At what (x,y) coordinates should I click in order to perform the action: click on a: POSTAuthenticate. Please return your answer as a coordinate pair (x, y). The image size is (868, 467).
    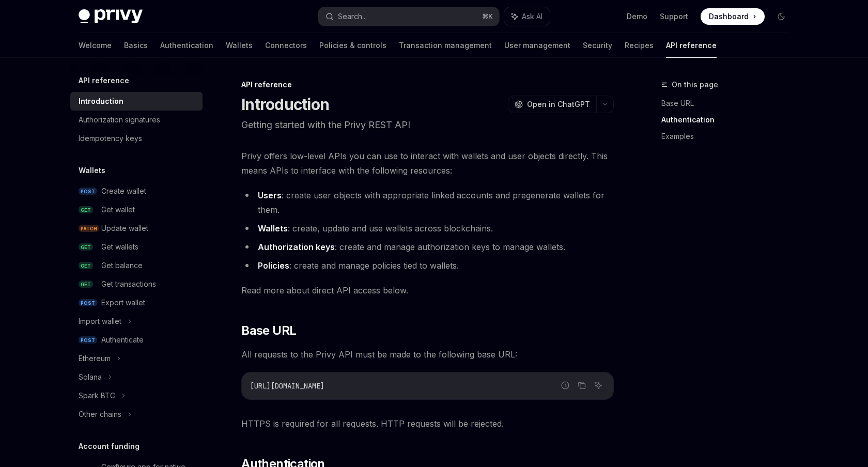
    Looking at the image, I should click on (136, 340).